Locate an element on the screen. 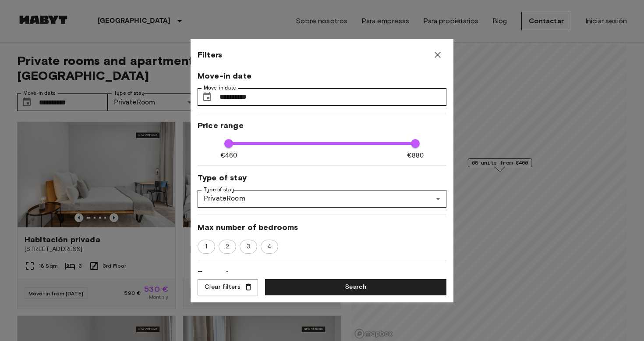  span: Max number of bedrooms is located at coordinates (322, 228).